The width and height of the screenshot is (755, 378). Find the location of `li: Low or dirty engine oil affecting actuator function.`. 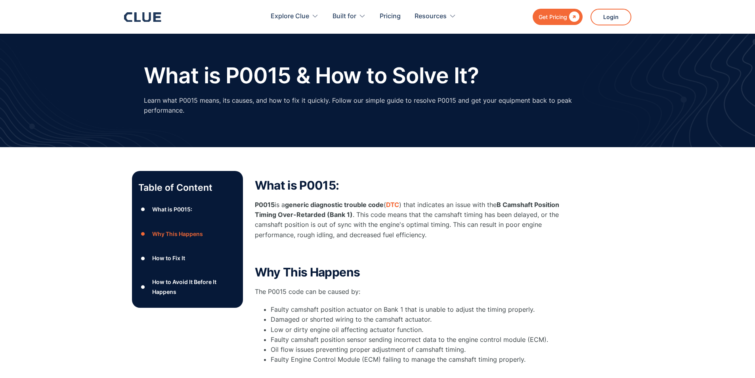

li: Low or dirty engine oil affecting actuator function. is located at coordinates (421, 329).